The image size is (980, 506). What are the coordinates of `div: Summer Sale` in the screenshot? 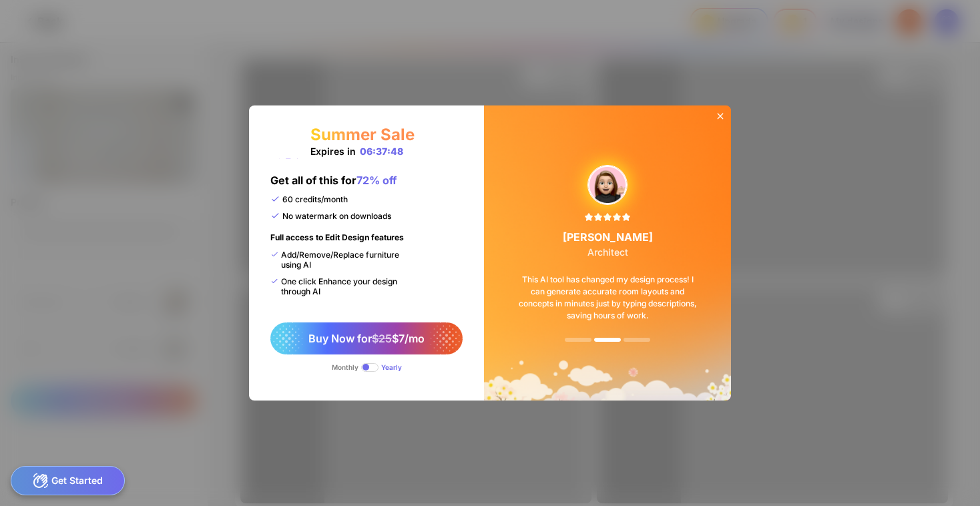 It's located at (362, 134).